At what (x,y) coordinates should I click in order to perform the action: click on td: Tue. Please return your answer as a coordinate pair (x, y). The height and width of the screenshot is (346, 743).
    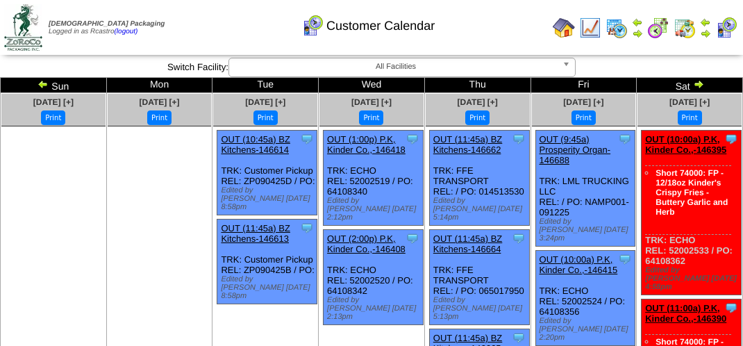
    Looking at the image, I should click on (265, 85).